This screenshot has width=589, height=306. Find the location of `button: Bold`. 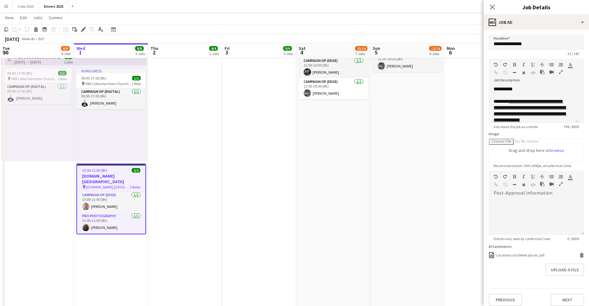

button: Bold is located at coordinates (514, 65).